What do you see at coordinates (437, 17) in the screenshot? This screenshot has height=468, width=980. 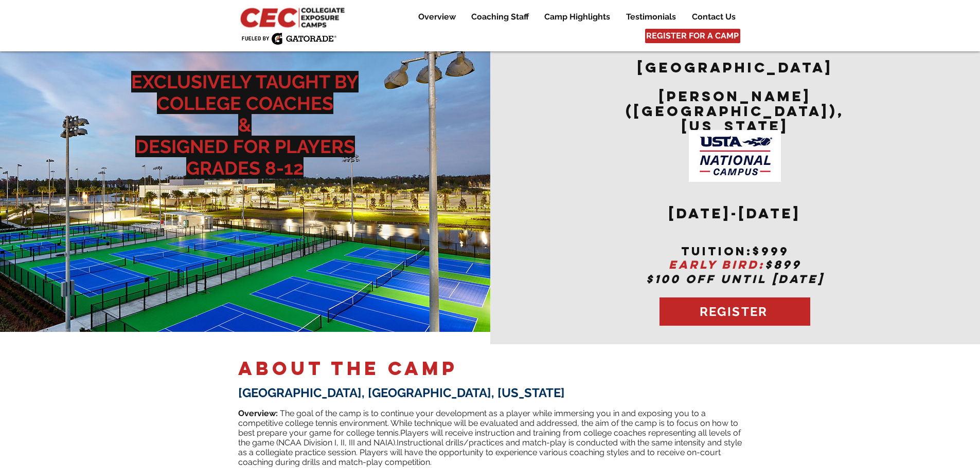 I see `a: Overview` at bounding box center [437, 17].